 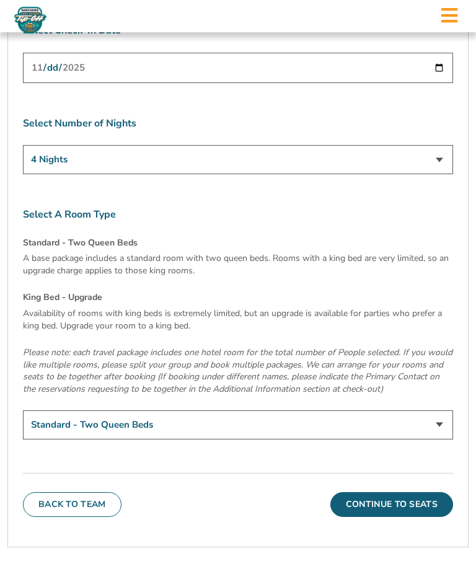 I want to click on p: A base package includes a standard room with two queen beds. Rooms with a king bed are very limit..., so click(x=238, y=264).